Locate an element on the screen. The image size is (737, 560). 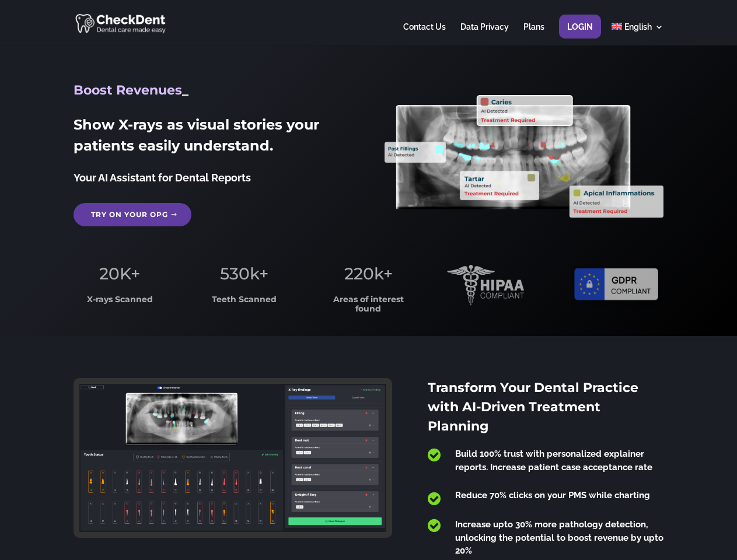
a: Try on your OPG is located at coordinates (132, 215).